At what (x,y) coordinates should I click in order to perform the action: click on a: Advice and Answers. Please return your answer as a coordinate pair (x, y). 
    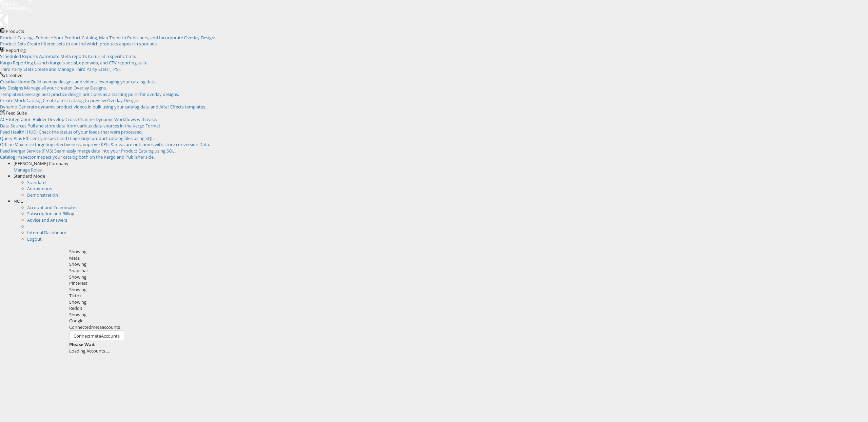
    Looking at the image, I should click on (47, 220).